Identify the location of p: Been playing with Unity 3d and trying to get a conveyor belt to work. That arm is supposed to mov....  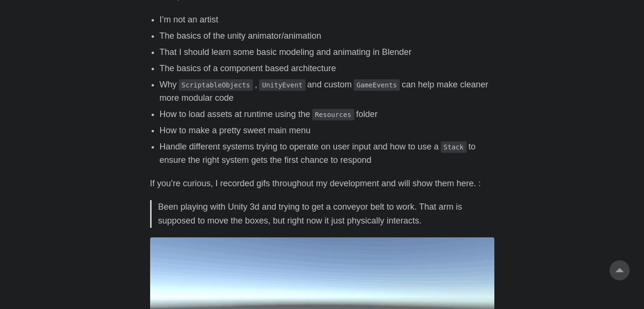
(322, 214).